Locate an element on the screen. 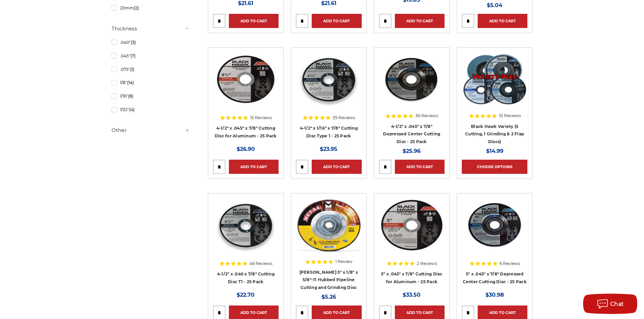  a: .040" is located at coordinates (151, 42).